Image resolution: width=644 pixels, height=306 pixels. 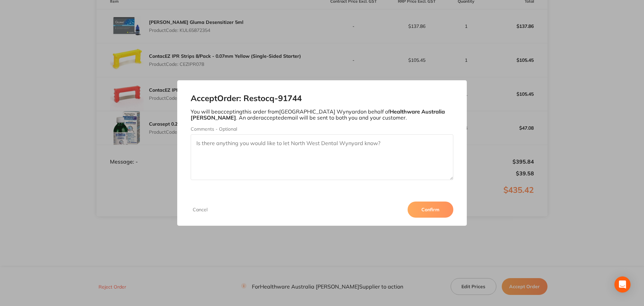 I want to click on button: Cancel, so click(x=200, y=210).